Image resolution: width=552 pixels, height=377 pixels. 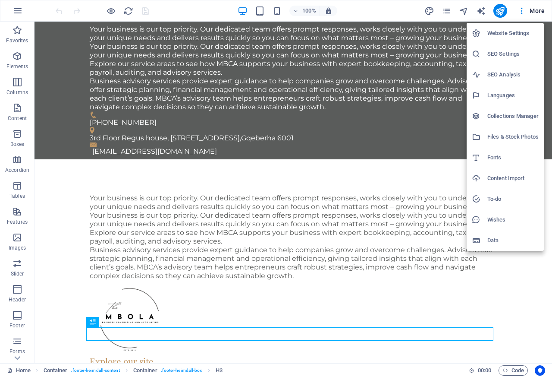 I want to click on h6: SEO Analysis, so click(x=513, y=75).